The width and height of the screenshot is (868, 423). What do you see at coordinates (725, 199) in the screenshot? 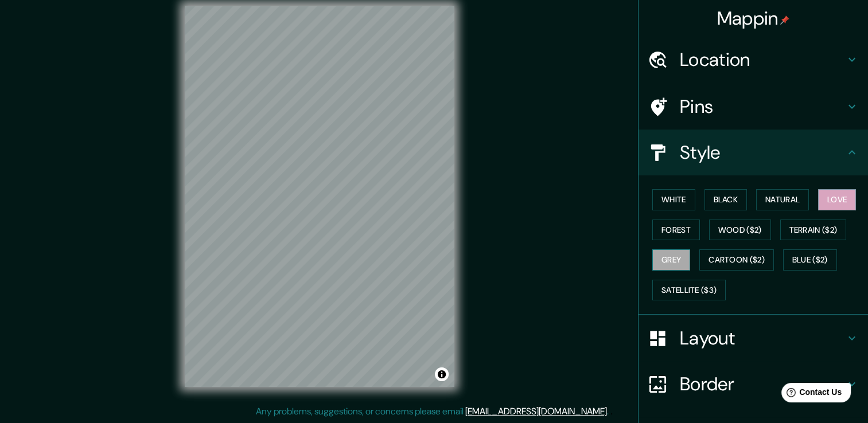
I see `button: Black` at bounding box center [725, 199].